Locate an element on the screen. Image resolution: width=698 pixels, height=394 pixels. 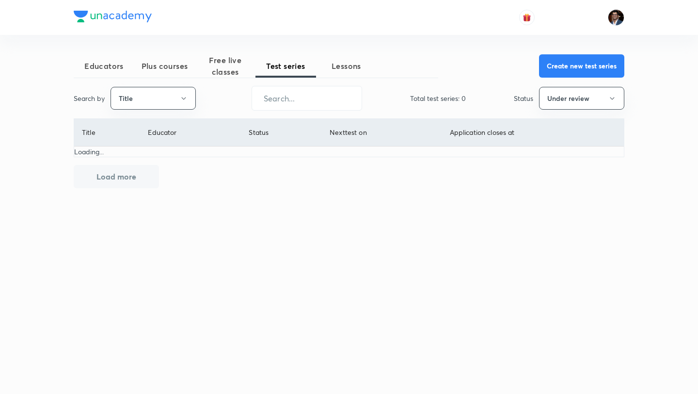
button: Load more is located at coordinates (116, 176).